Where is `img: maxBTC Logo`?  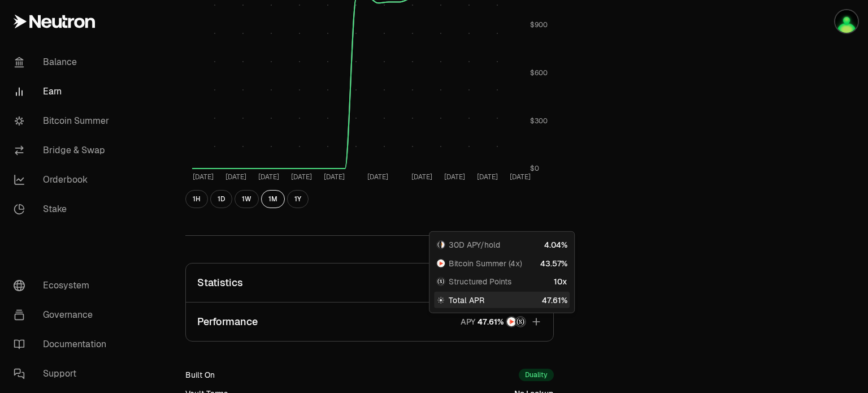 img: maxBTC Logo is located at coordinates (438, 244).